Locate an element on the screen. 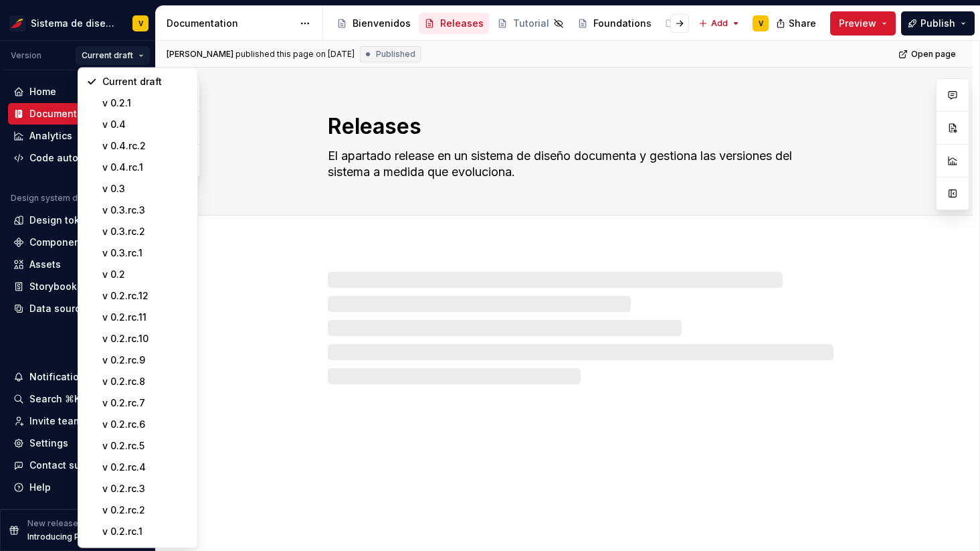  div: v 0.2.rc.1 is located at coordinates (146, 531).